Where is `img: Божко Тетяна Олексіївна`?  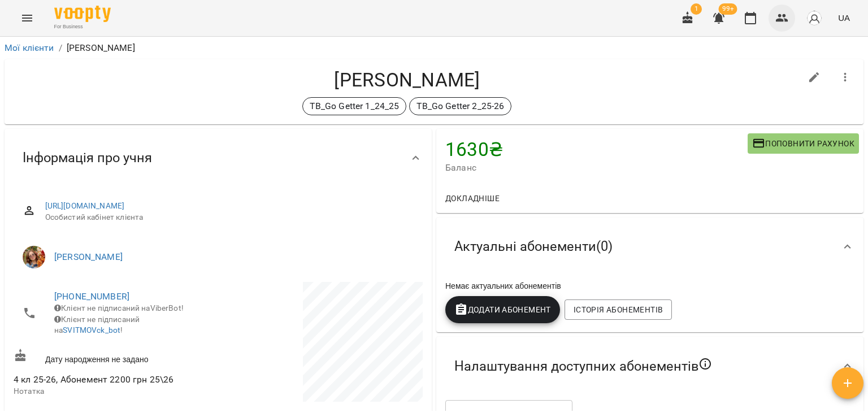 img: Божко Тетяна Олексіївна is located at coordinates (34, 257).